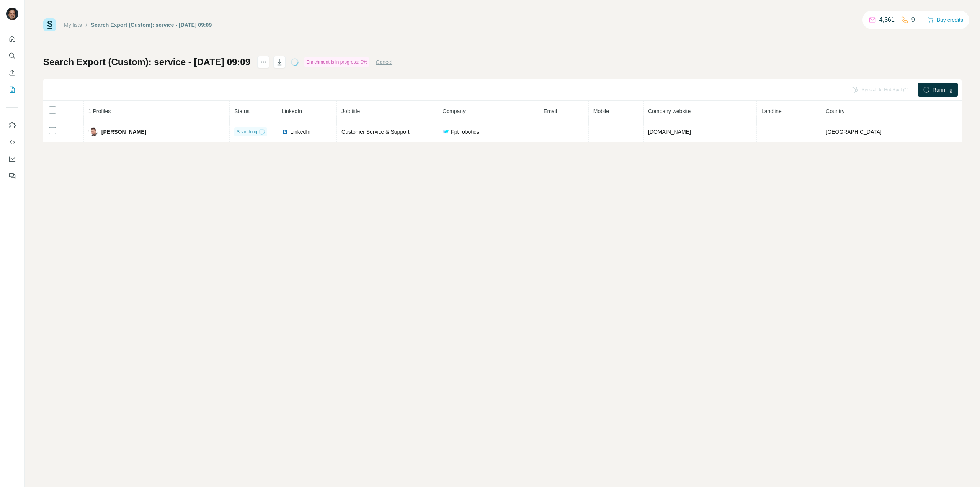 The image size is (980, 487). I want to click on span: Job title, so click(351, 111).